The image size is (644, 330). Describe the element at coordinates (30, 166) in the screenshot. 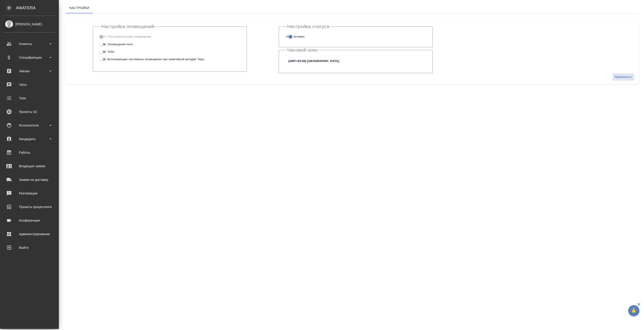

I see `div: Входящие заявки` at that location.